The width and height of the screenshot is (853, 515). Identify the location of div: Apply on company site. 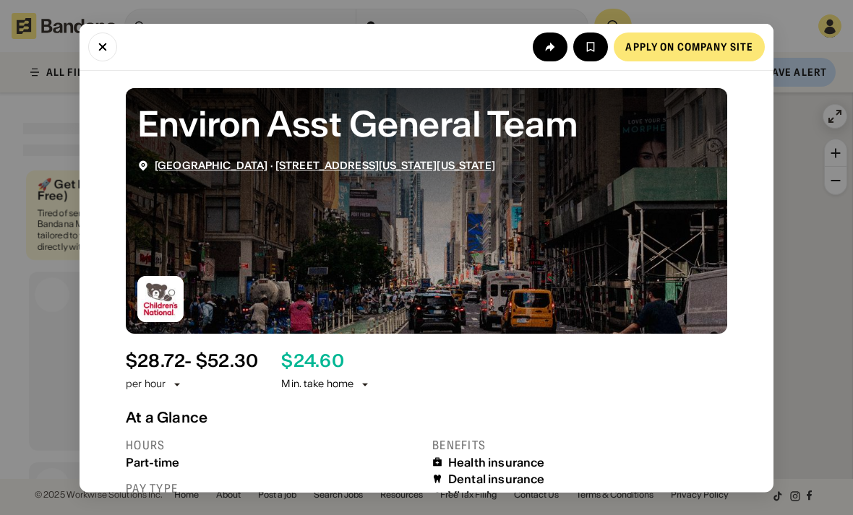
(689, 46).